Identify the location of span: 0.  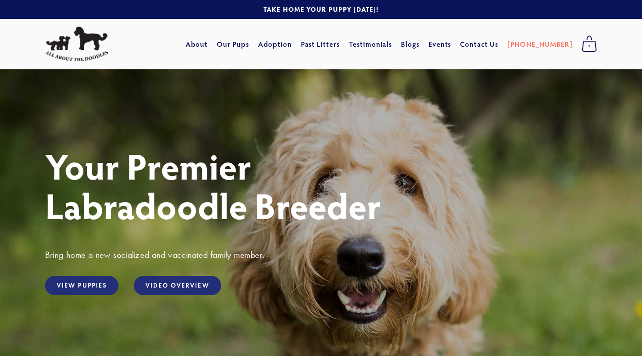
(589, 46).